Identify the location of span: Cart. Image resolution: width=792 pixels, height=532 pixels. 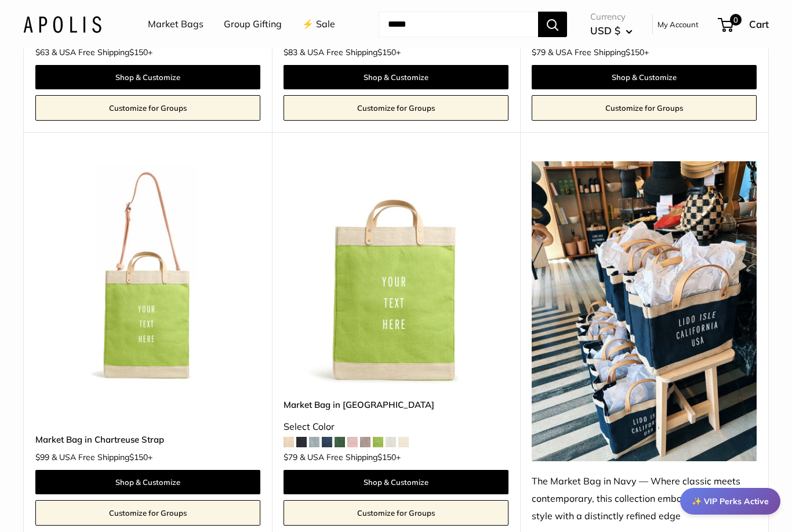
(759, 24).